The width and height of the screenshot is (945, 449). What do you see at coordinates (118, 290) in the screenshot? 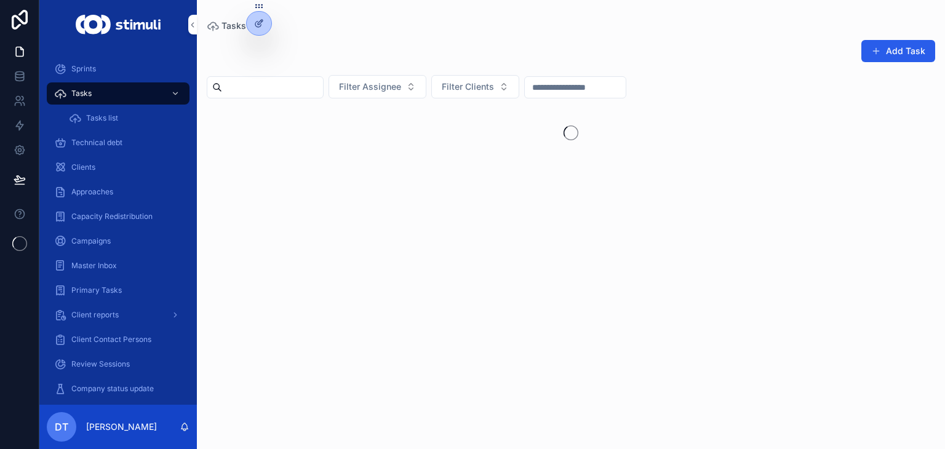
I see `a: Primary Tasks` at bounding box center [118, 290].